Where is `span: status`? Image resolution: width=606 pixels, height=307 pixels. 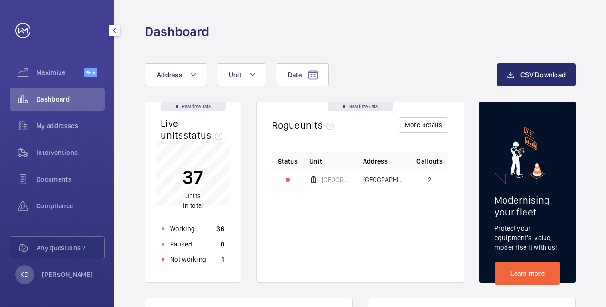 span: status is located at coordinates (205, 135).